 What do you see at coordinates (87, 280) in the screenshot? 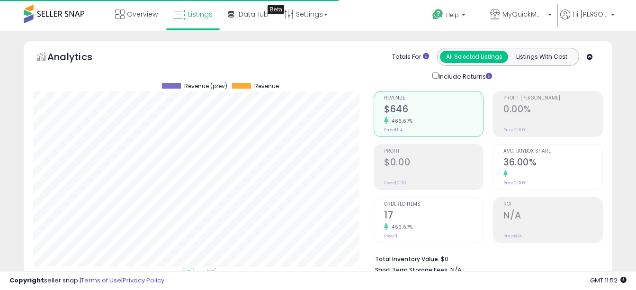
I see `div: seller snap | |` at bounding box center [87, 280].